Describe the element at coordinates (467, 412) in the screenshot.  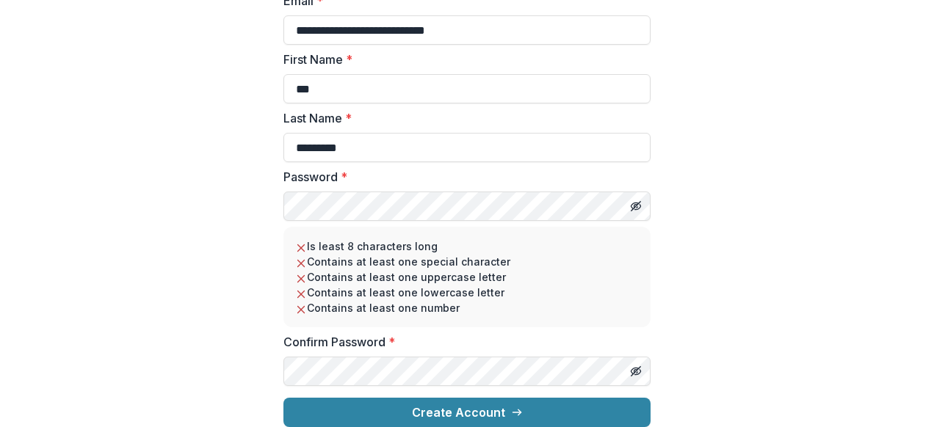
I see `button: Create Account` at that location.